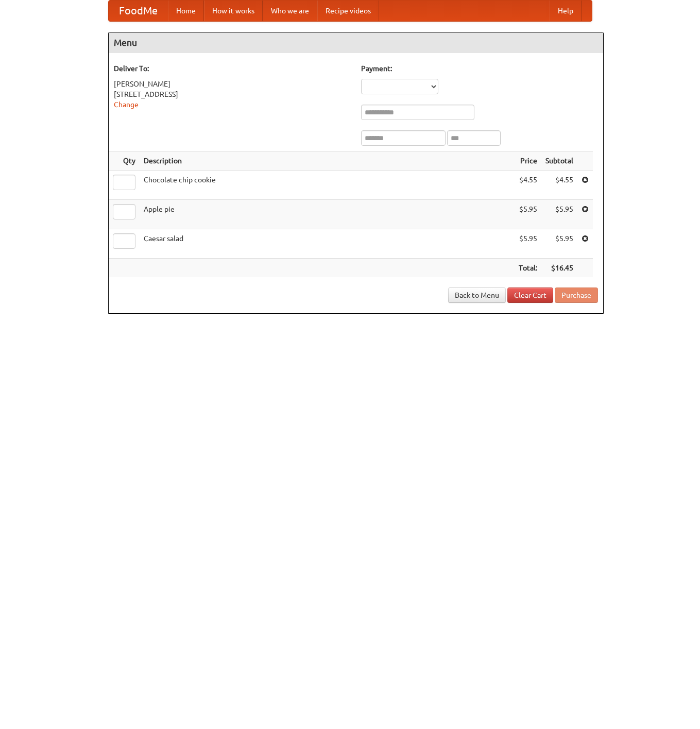  I want to click on a: Recipe videos, so click(348, 11).